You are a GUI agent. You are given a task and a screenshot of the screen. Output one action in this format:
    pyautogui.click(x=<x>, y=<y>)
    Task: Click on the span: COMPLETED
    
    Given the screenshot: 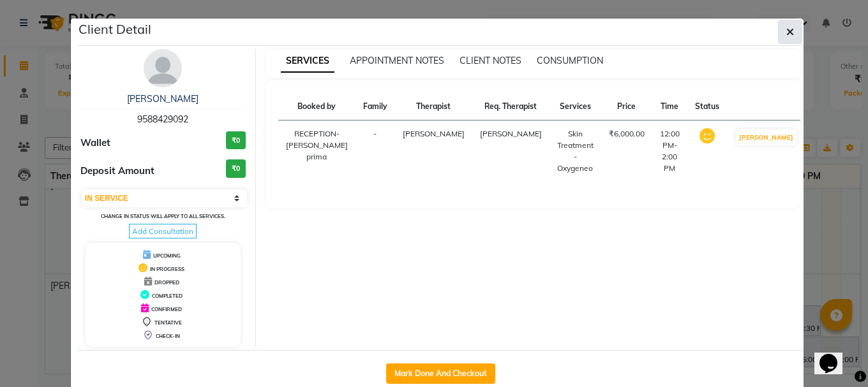 What is the action you would take?
    pyautogui.click(x=168, y=296)
    